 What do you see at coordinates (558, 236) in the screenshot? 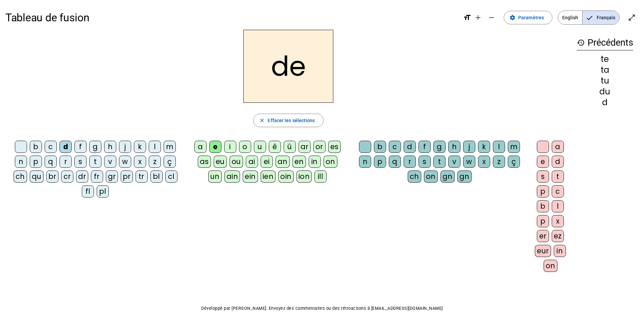
I see `div: ez` at bounding box center [558, 236].